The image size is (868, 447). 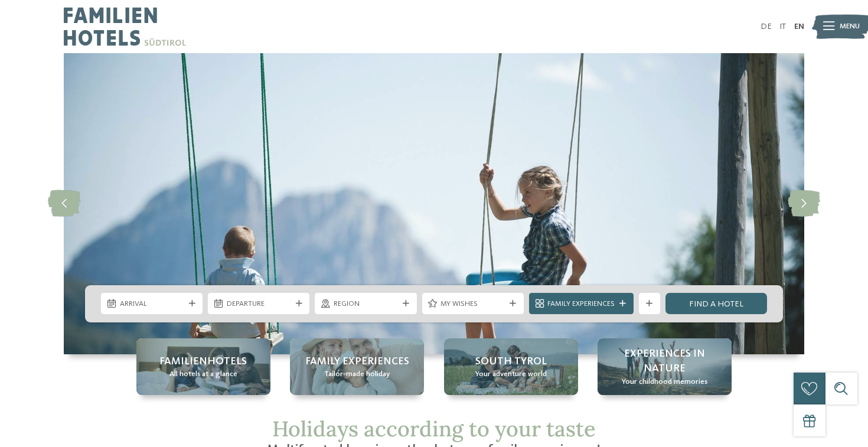 I want to click on a: Select your favourite family experiences! South Tyrol Your adventure world, so click(x=511, y=367).